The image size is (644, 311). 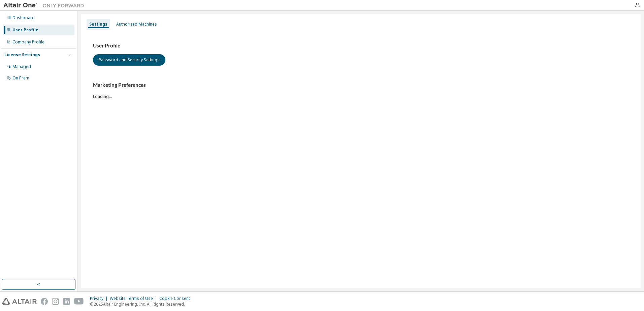 What do you see at coordinates (28, 42) in the screenshot?
I see `div: Company Profile` at bounding box center [28, 42].